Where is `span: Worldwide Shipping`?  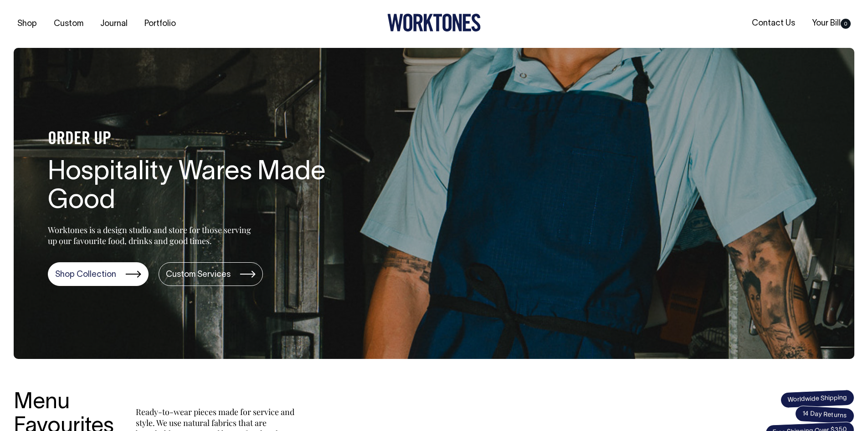
span: Worldwide Shipping is located at coordinates (817, 399).